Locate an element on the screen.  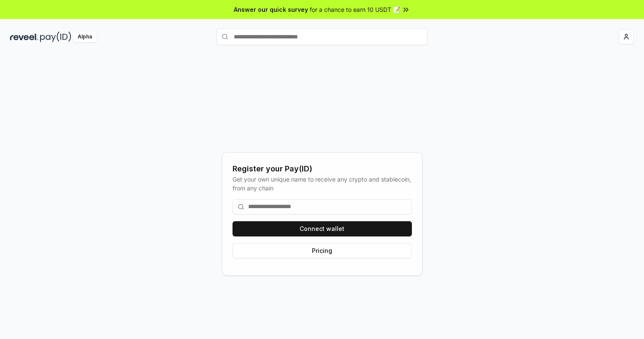
span: Answer our quick survey is located at coordinates (271, 9).